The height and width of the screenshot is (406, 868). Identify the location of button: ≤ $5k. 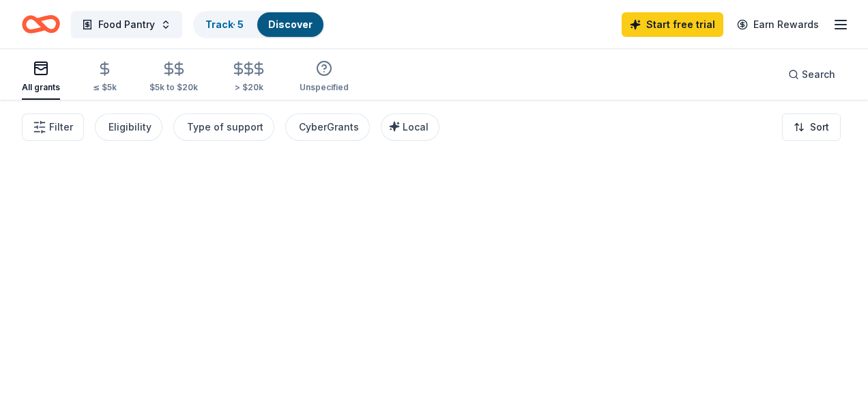
(105, 77).